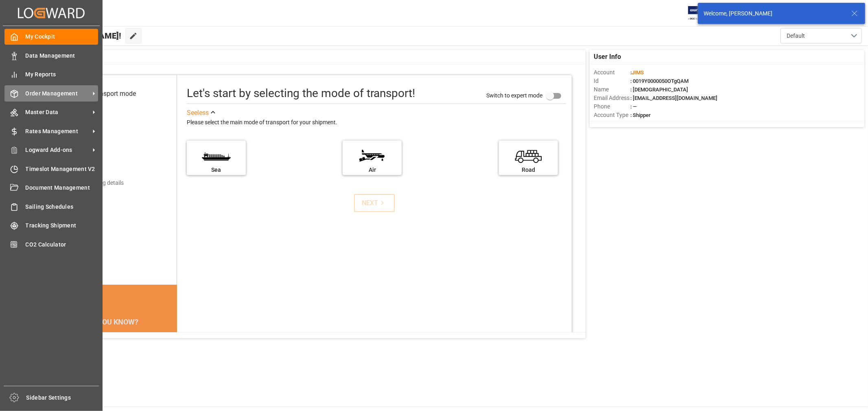 The image size is (868, 411). Describe the element at coordinates (51, 206) in the screenshot. I see `a: Sailing Schedules` at that location.